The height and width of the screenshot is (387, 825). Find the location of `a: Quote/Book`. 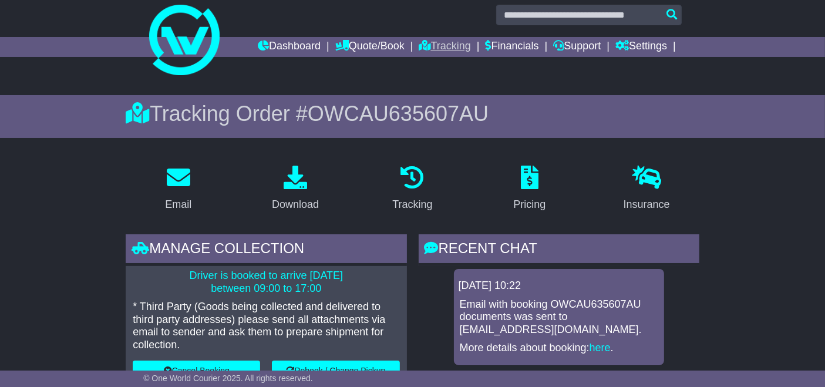

a: Quote/Book is located at coordinates (370, 47).